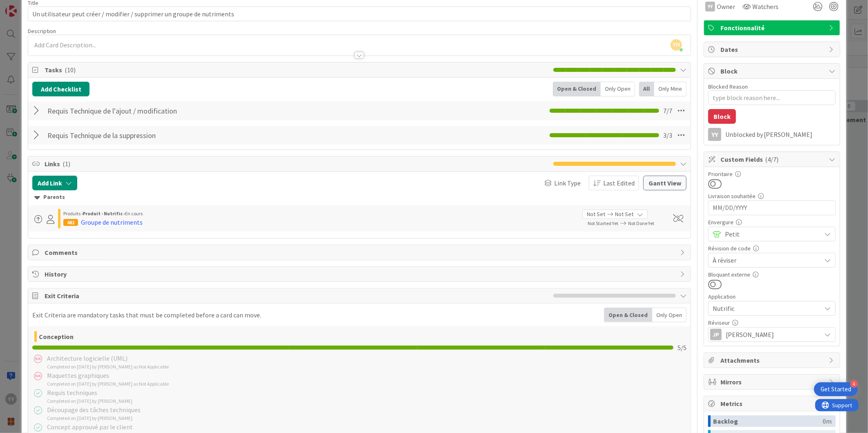  What do you see at coordinates (94, 409) in the screenshot?
I see `div: Découpage des tâches techniques` at bounding box center [94, 409].